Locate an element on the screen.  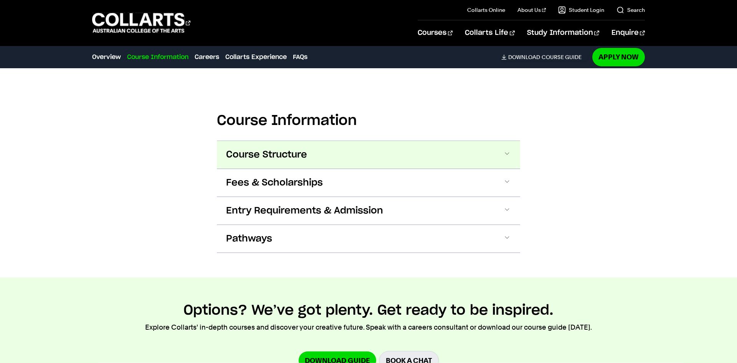
div: Go to homepage is located at coordinates (141, 23).